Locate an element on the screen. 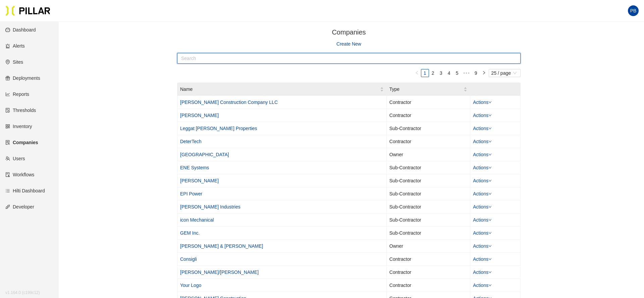 This screenshot has height=298, width=644. a: exceptionThresholds is located at coordinates (20, 110).